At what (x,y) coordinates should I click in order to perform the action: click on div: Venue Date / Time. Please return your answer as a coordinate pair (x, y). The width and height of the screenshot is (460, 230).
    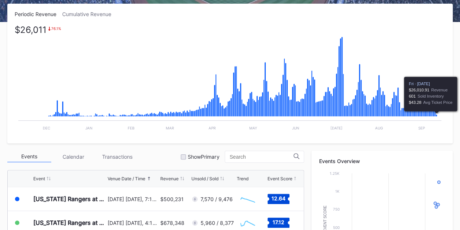
    Looking at the image, I should click on (126, 179).